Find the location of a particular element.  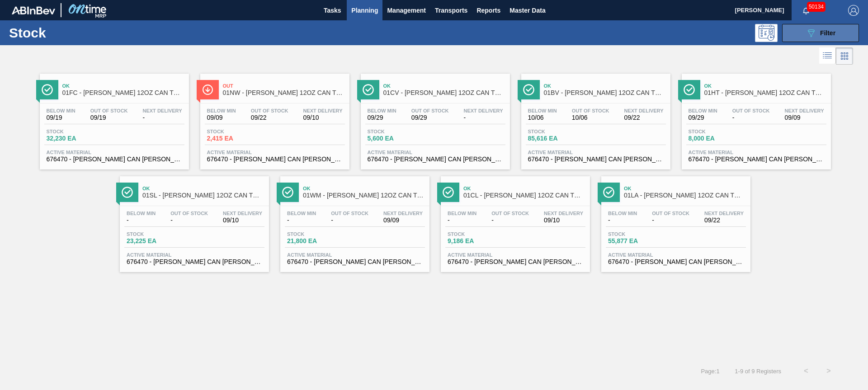

span: 55,877 EA is located at coordinates (640, 241).